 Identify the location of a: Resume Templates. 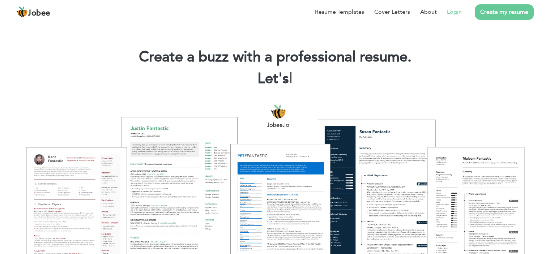
(339, 12).